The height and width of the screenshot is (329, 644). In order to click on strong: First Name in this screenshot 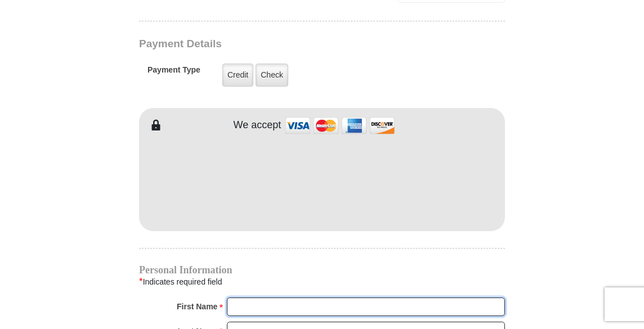, I will do `click(197, 307)`.